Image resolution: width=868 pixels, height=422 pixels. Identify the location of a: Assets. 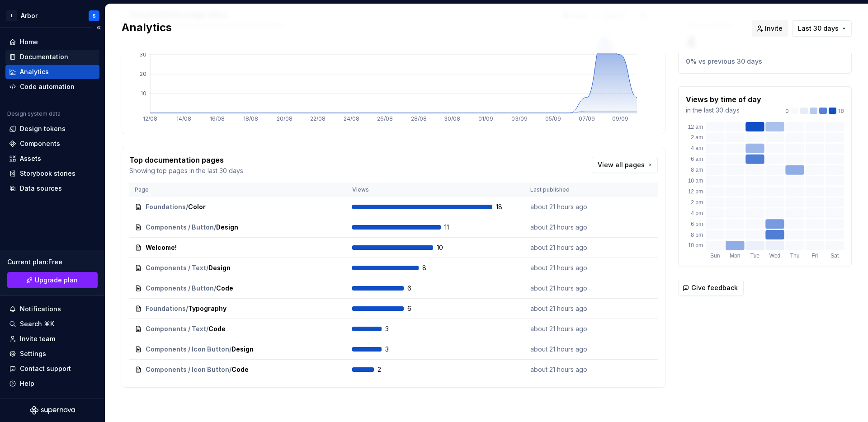
(52, 159).